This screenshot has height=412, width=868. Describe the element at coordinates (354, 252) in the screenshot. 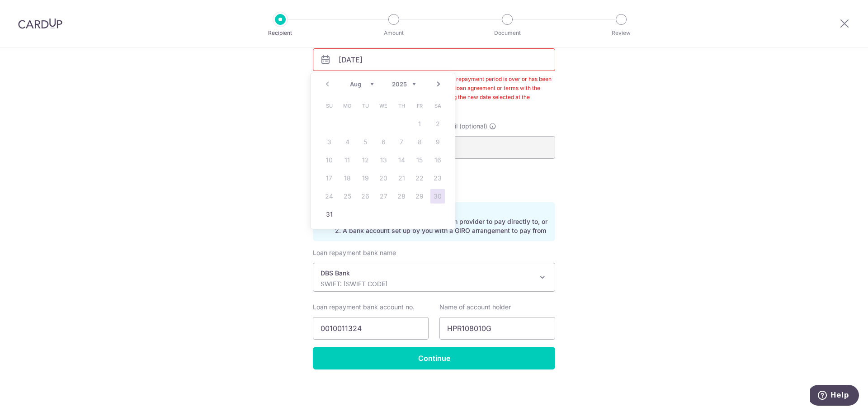

I see `label: Loan repayment bank name` at that location.